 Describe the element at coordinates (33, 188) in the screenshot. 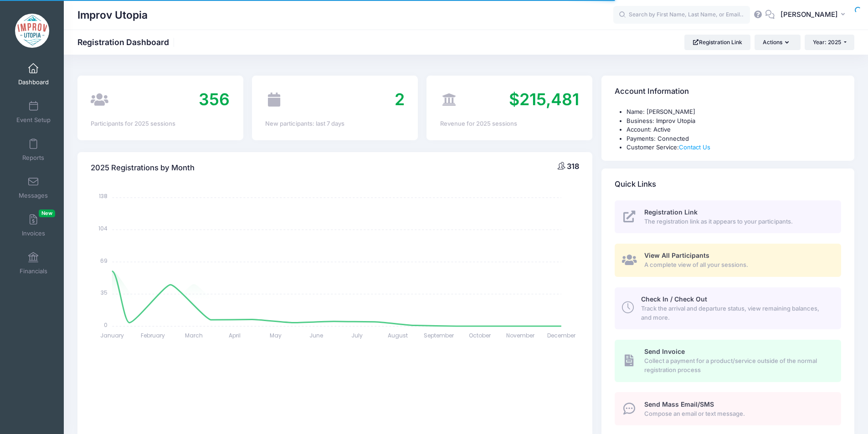

I see `a: Messages` at that location.